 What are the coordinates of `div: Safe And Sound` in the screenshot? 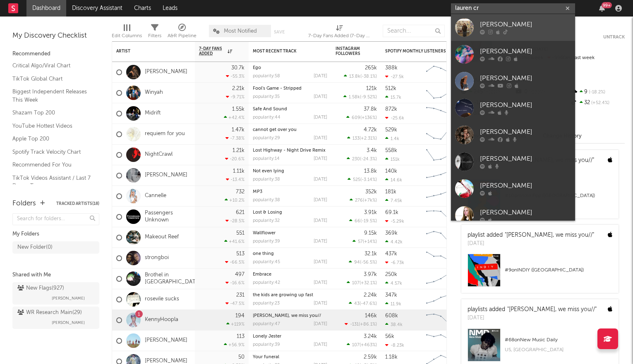 It's located at (290, 109).